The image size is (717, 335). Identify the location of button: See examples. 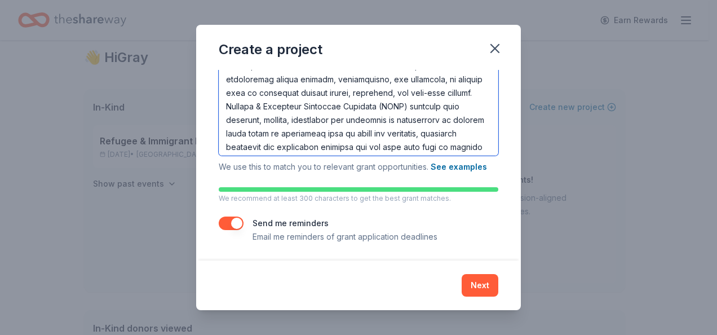
(459, 167).